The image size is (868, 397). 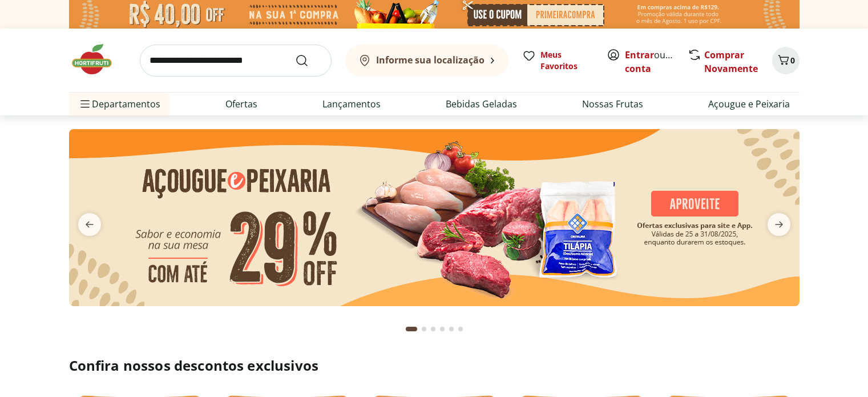 I want to click on button: Current page from fs-carousel, so click(x=412, y=329).